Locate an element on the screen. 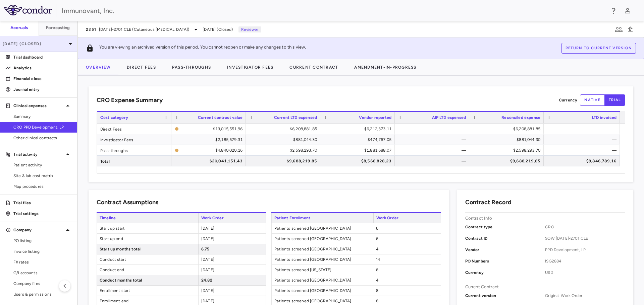 The height and width of the screenshot is (305, 644). div: $8,568,828.23 is located at coordinates (359, 161).